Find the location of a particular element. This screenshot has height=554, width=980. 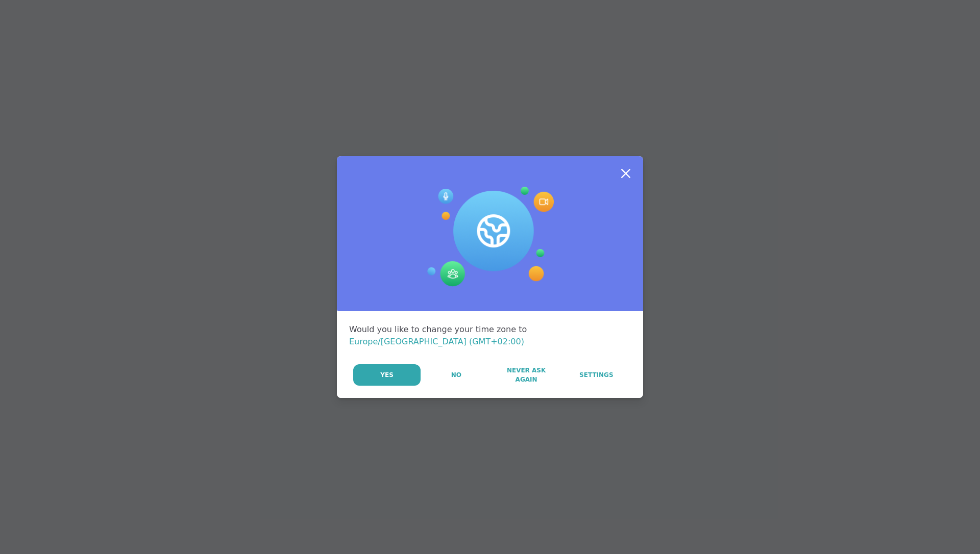

button: Yes is located at coordinates (387, 375).